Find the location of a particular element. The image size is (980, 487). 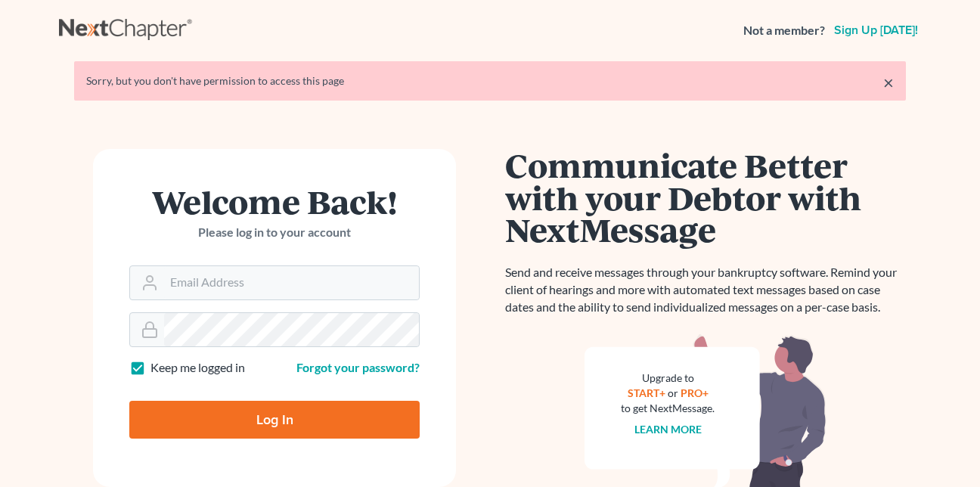

a: Learn more is located at coordinates (668, 429).